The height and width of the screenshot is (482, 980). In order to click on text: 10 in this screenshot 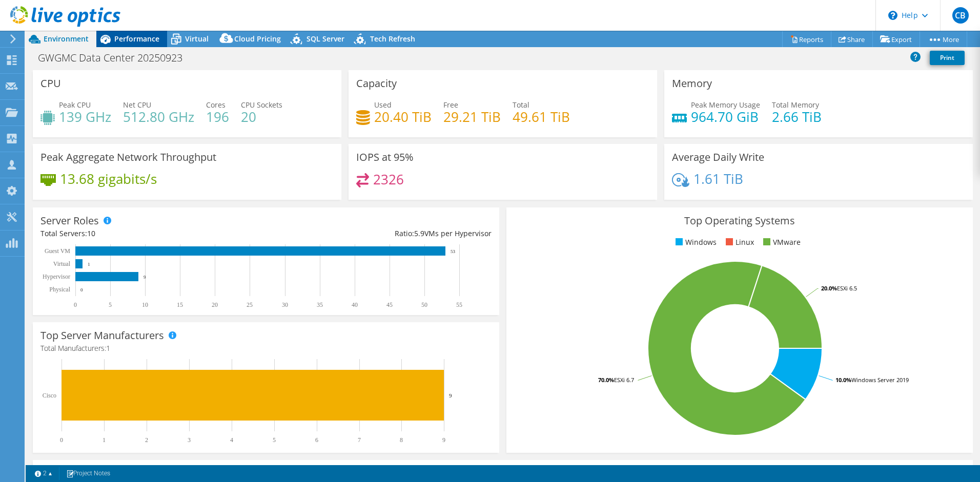, I will do `click(145, 305)`.